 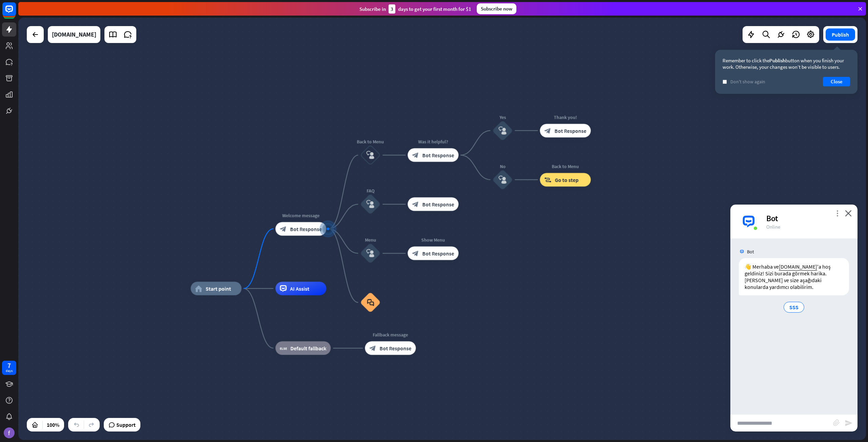 What do you see at coordinates (786, 64) in the screenshot?
I see `div: Remember to click the button when you finish your work. Otherwise, your changes won’t be visible ...` at bounding box center [786, 64].